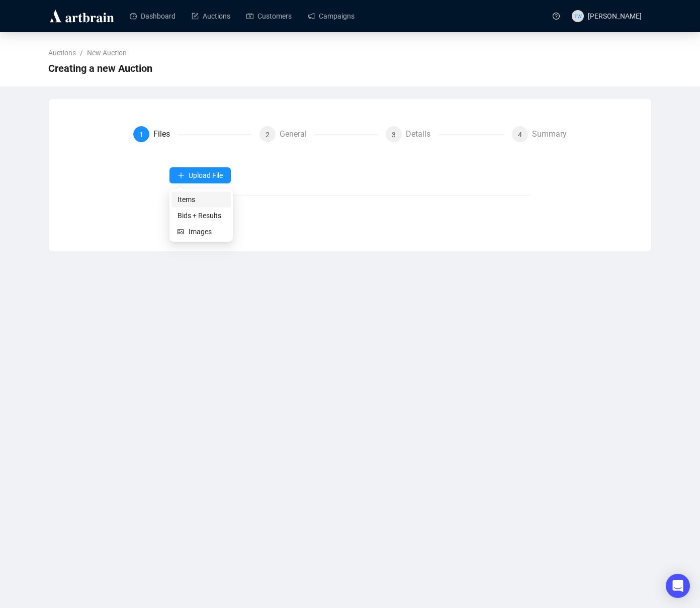  I want to click on span: 4, so click(520, 134).